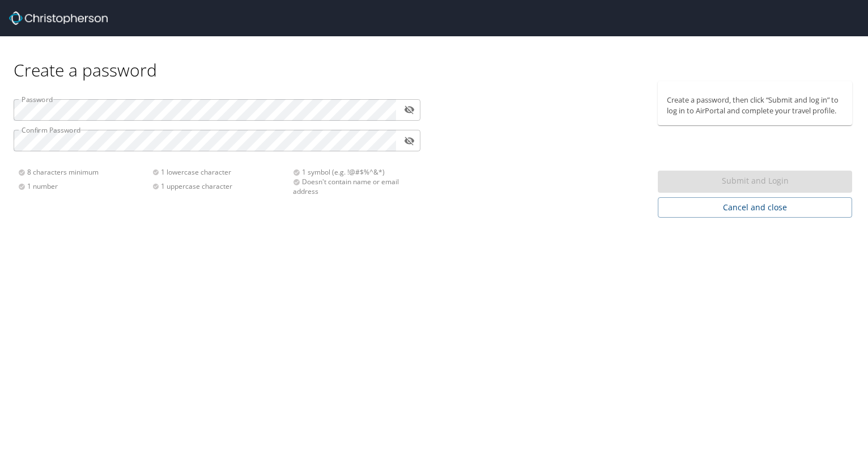 The image size is (868, 458). Describe the element at coordinates (85, 186) in the screenshot. I see `div: 1 number` at that location.